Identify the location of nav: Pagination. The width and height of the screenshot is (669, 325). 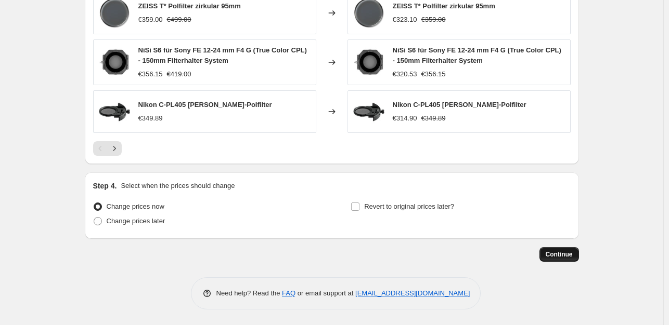
(107, 149).